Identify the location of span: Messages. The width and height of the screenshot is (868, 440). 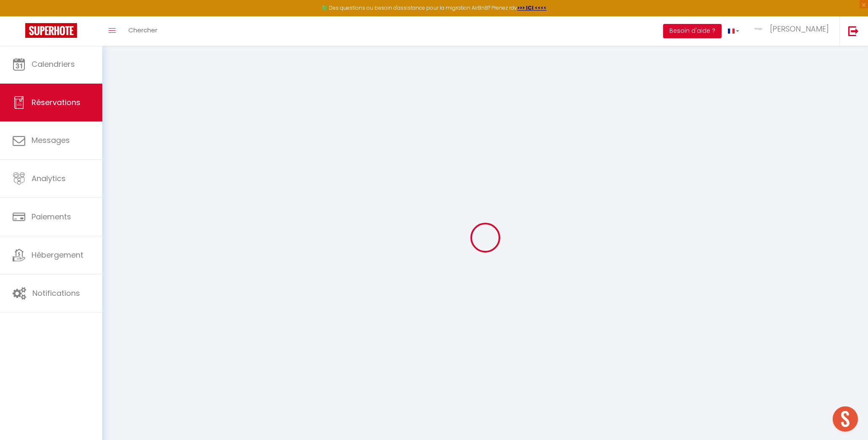
(50, 140).